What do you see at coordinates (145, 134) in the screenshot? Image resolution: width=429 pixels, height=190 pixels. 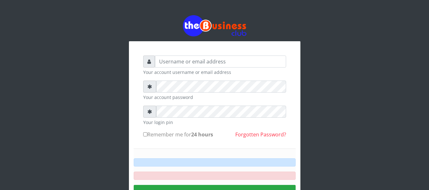 I see `input: Remember me for24 hours` at bounding box center [145, 134].